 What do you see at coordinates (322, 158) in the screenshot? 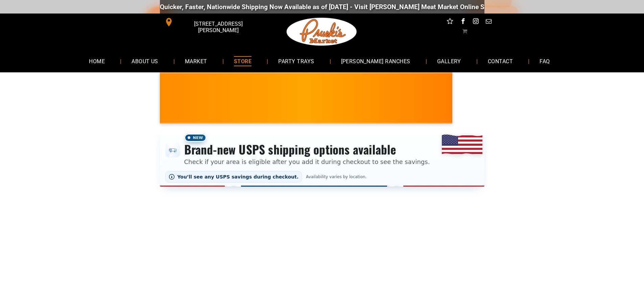
I see `div: Shipping options announcement` at bounding box center [322, 158].